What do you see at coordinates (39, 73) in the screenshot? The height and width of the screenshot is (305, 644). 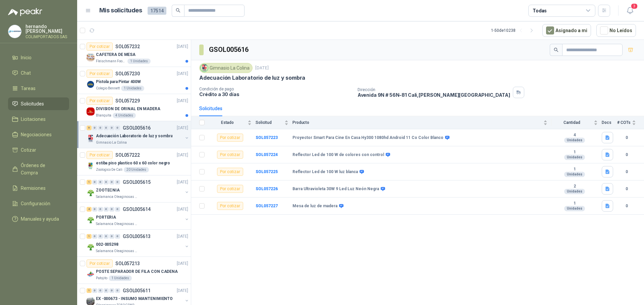 I see `a: Chat` at bounding box center [39, 73].